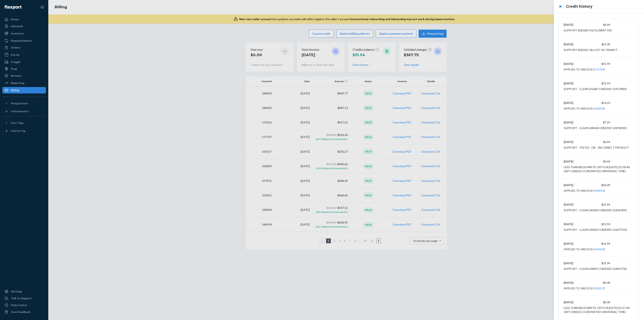  What do you see at coordinates (598, 45) in the screenshot?
I see `div: $25.00` at bounding box center [598, 45].